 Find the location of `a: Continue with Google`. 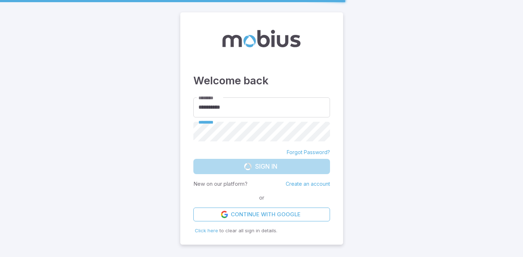

a: Continue with Google is located at coordinates (262, 215).